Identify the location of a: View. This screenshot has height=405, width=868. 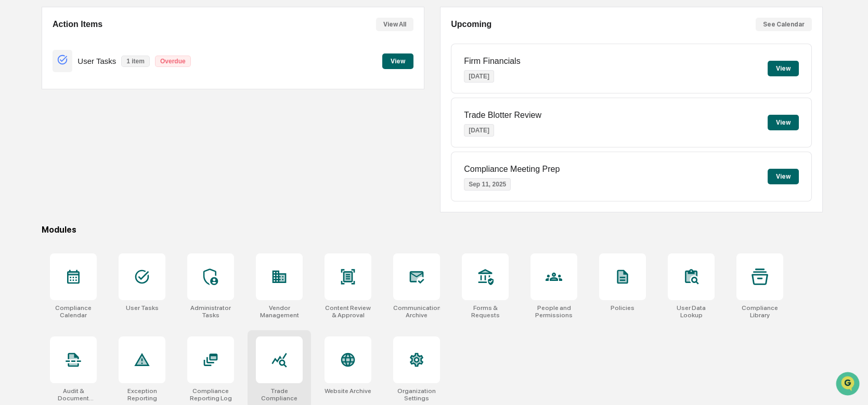
(398, 61).